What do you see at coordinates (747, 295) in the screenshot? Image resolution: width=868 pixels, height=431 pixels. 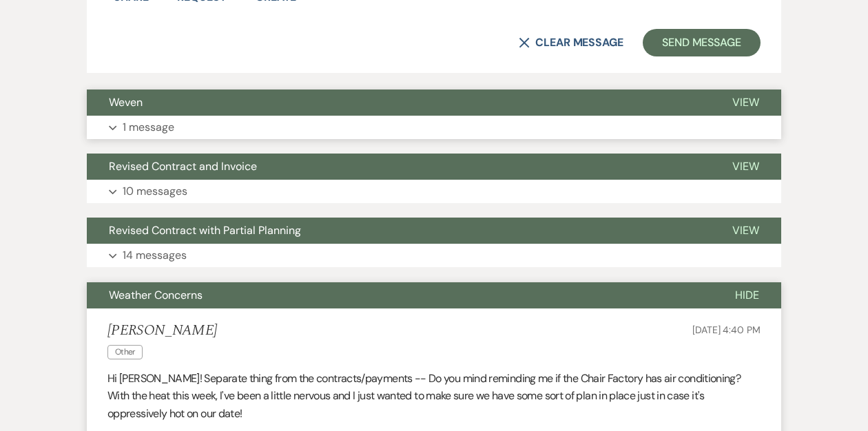 I see `span: Hide` at bounding box center [747, 295].